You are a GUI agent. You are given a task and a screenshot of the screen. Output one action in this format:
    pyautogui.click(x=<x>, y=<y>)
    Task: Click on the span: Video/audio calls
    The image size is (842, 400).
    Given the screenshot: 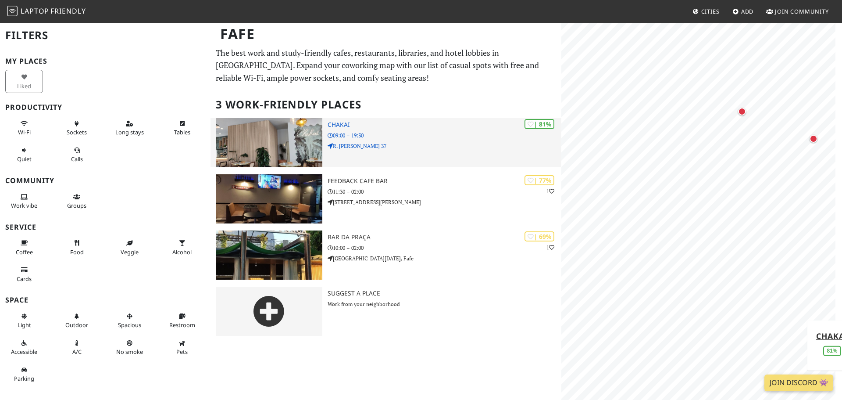 What is the action you would take?
    pyautogui.click(x=77, y=159)
    